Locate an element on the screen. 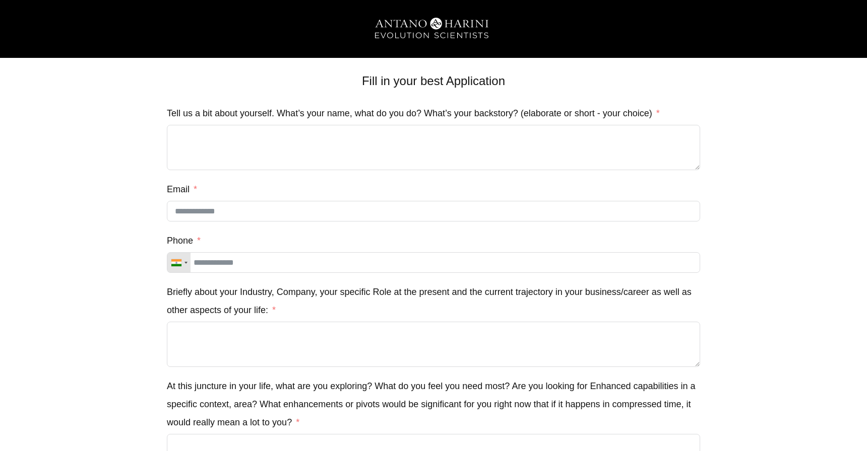 The height and width of the screenshot is (451, 867). input: Phone is located at coordinates (433, 262).